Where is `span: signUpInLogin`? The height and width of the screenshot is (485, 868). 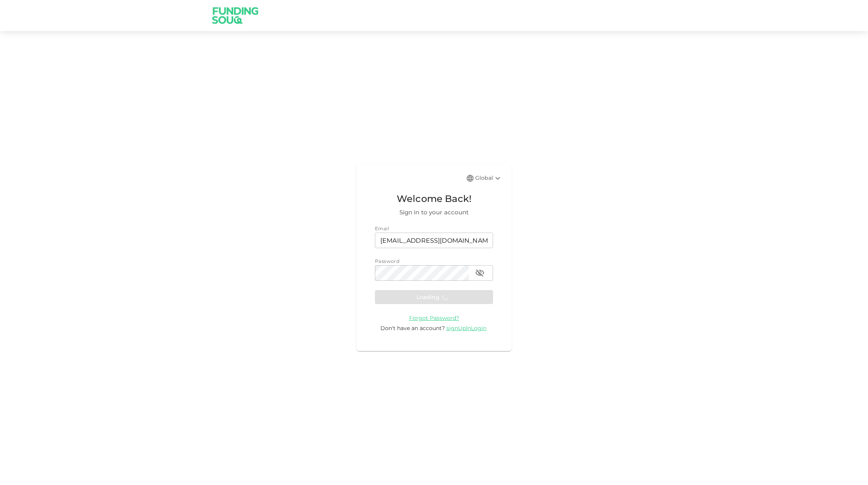
span: signUpInLogin is located at coordinates (466, 328).